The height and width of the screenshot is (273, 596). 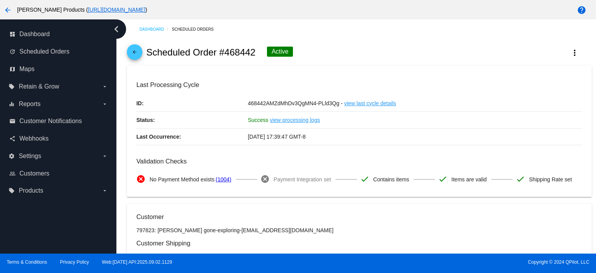 I want to click on a: email Customer Notifications, so click(x=59, y=121).